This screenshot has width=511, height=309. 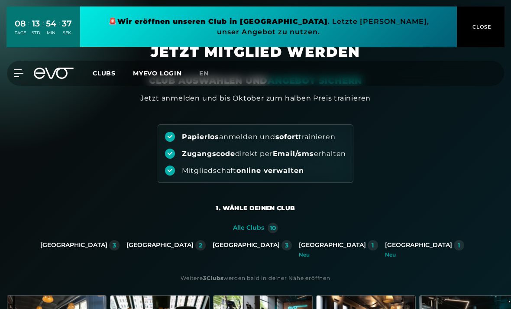 I want to click on div: 37, so click(x=67, y=23).